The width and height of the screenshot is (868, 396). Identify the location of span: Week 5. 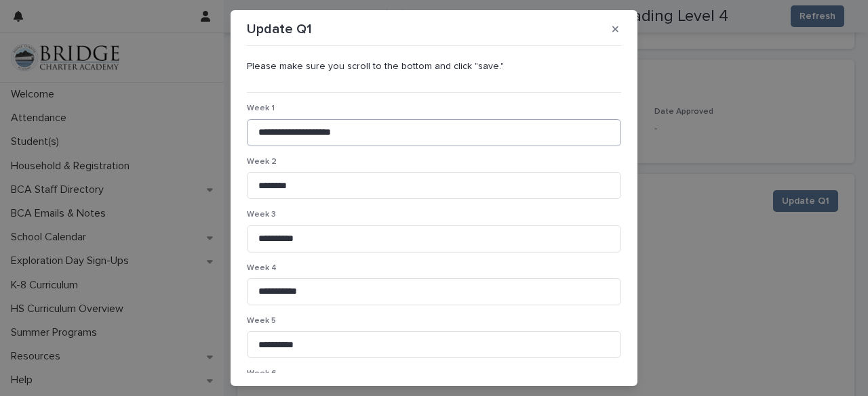
(261, 321).